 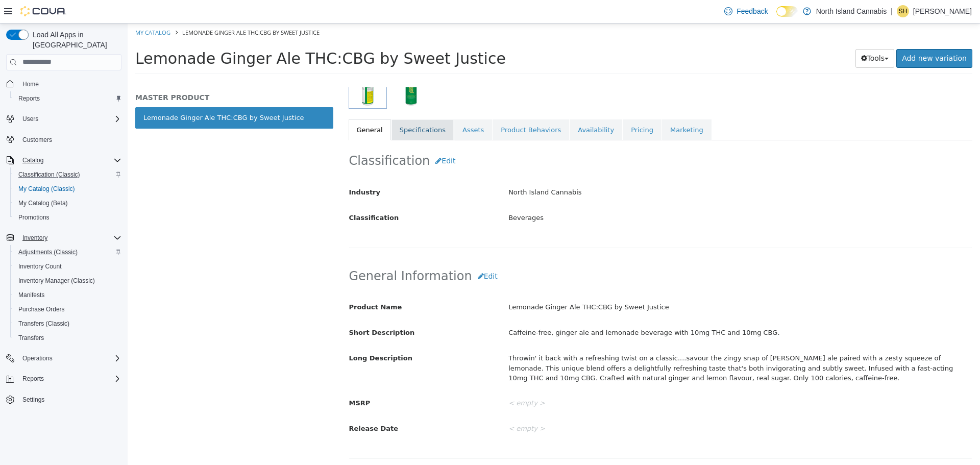 What do you see at coordinates (68, 218) in the screenshot?
I see `button: Promotions` at bounding box center [68, 218].